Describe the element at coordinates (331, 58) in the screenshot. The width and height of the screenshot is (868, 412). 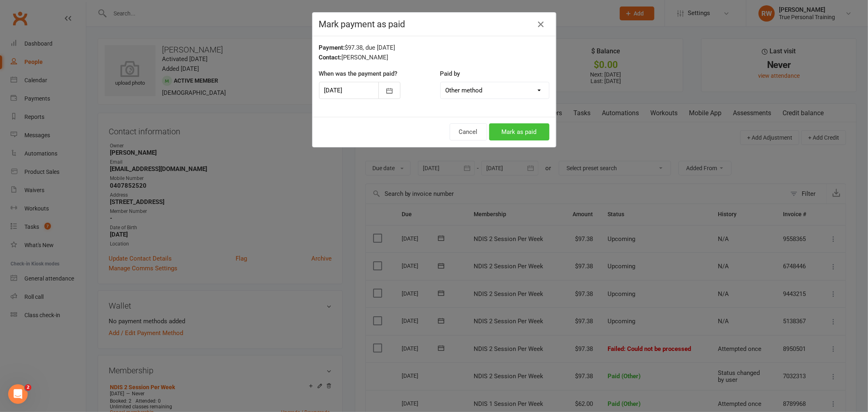
I see `strong: Contact:` at that location.